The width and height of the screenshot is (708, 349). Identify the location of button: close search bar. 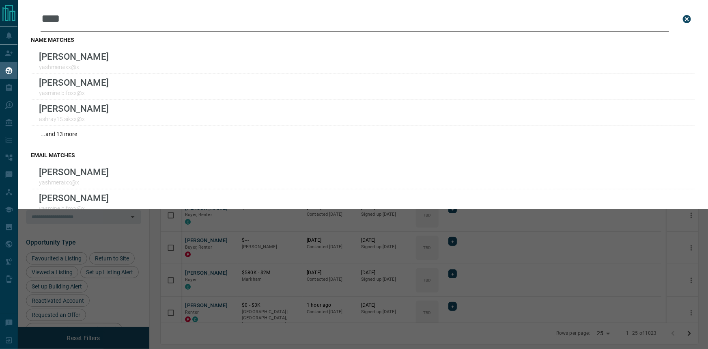
(687, 19).